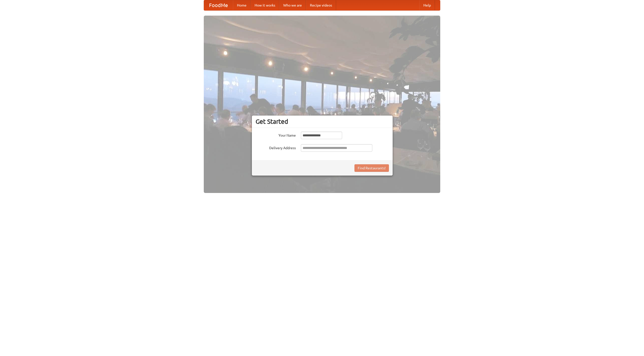  I want to click on a: Who we are, so click(293, 5).